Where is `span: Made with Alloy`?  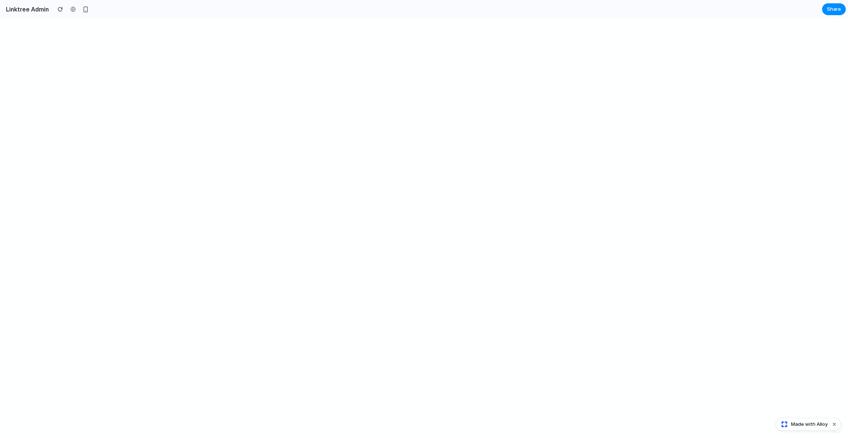 span: Made with Alloy is located at coordinates (809, 425).